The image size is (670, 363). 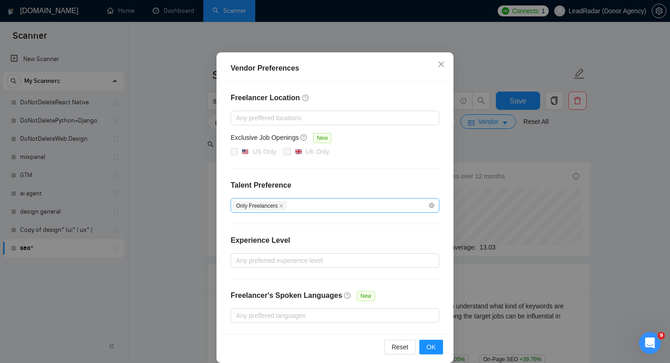 I want to click on h4: Freelancer Location, so click(x=335, y=98).